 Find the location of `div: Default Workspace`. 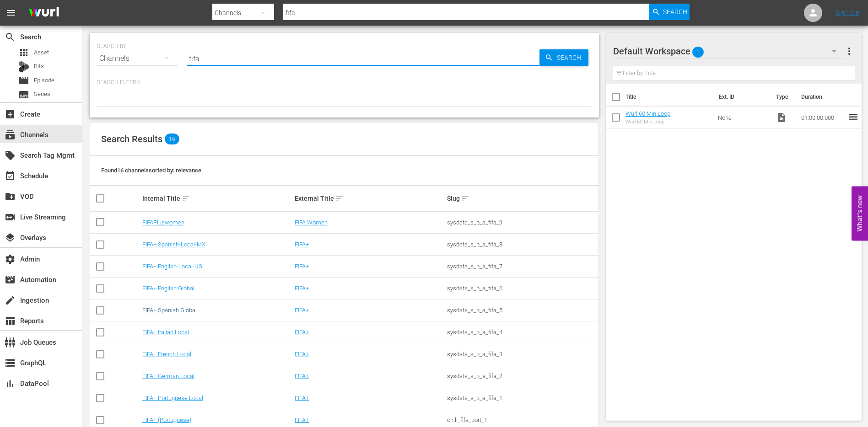

div: Default Workspace is located at coordinates (729, 51).